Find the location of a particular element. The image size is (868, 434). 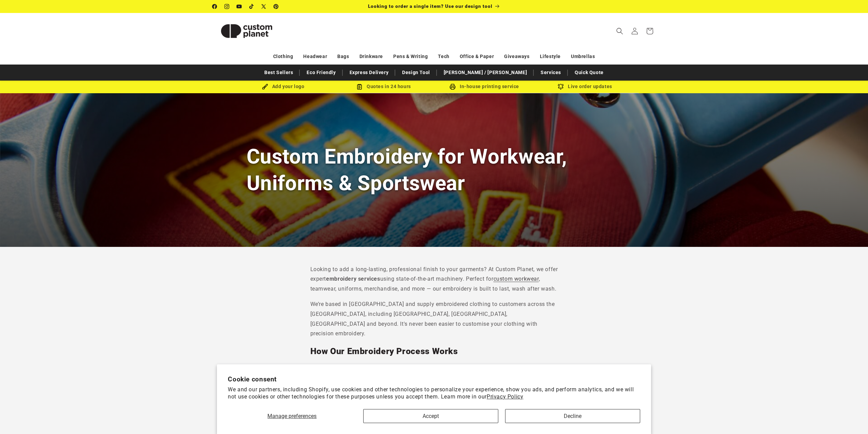

button: Accept is located at coordinates (431, 416).